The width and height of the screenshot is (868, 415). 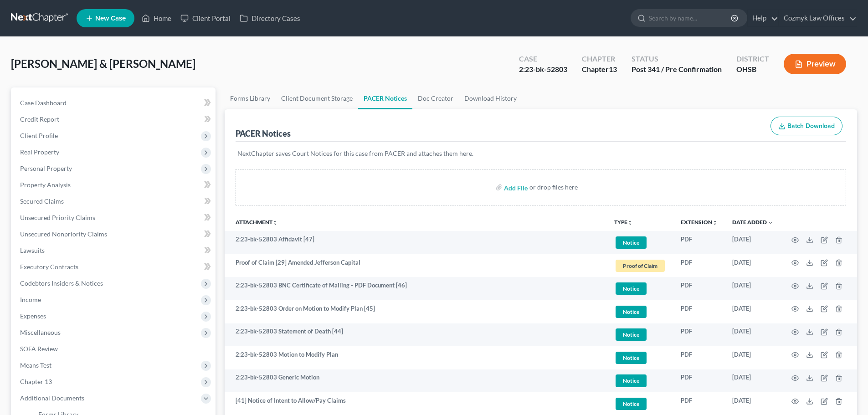 What do you see at coordinates (676, 69) in the screenshot?
I see `div: Post 341 / Pre Confirmation` at bounding box center [676, 69].